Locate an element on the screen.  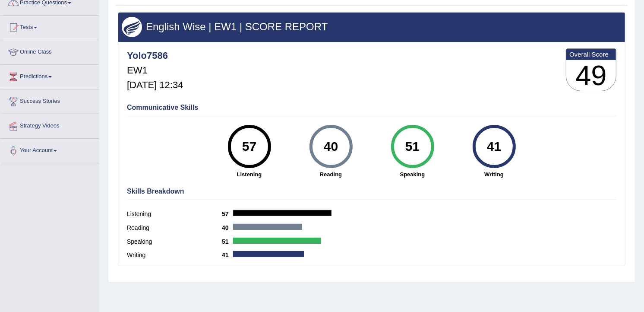
a: Success Stories is located at coordinates (49, 100).